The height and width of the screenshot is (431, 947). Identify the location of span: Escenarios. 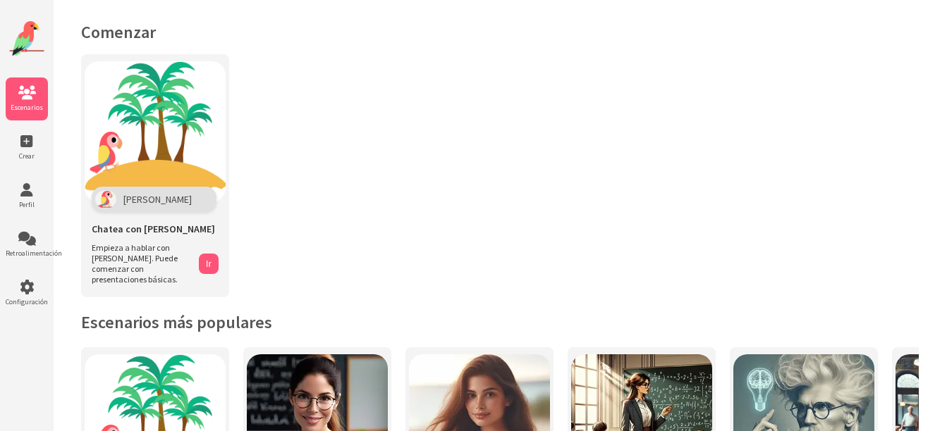
(27, 107).